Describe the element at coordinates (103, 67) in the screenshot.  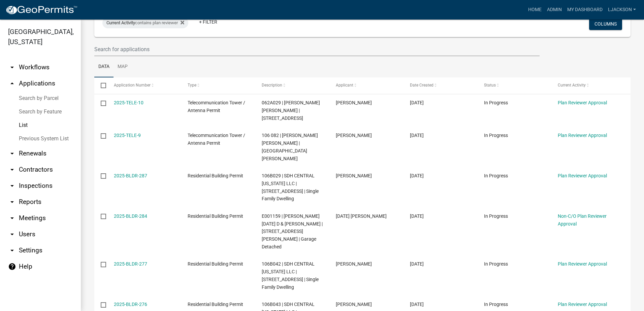
I see `a: Data` at that location.